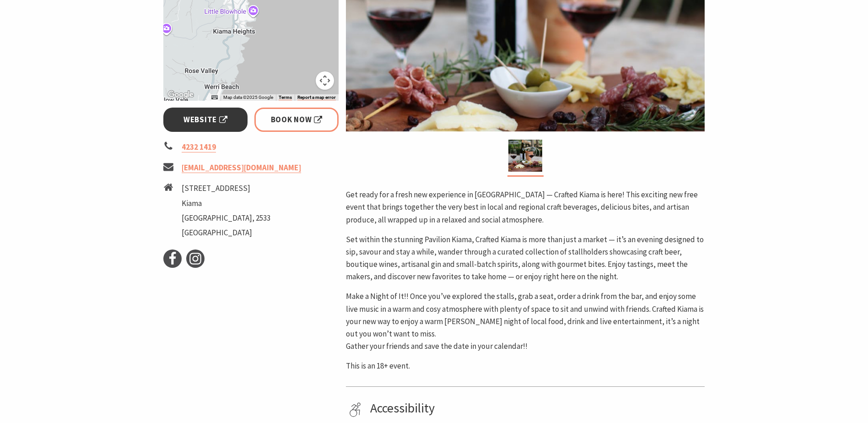 This screenshot has width=868, height=423. I want to click on a: Book Now, so click(297, 120).